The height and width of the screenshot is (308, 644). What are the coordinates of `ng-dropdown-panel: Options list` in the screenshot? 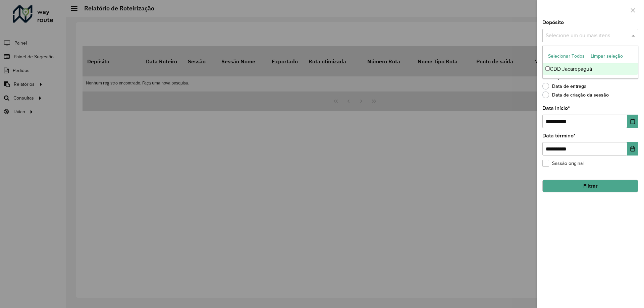 It's located at (590, 62).